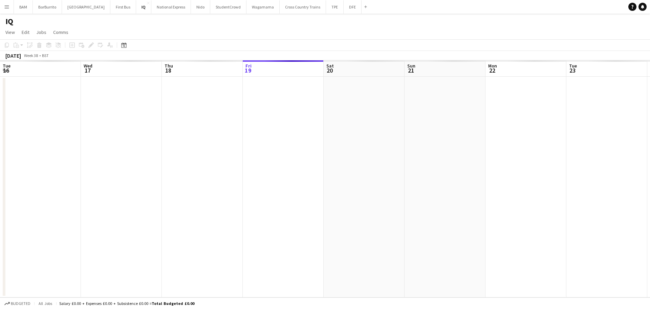 The image size is (650, 309). Describe the element at coordinates (41, 32) in the screenshot. I see `a: Jobs` at that location.